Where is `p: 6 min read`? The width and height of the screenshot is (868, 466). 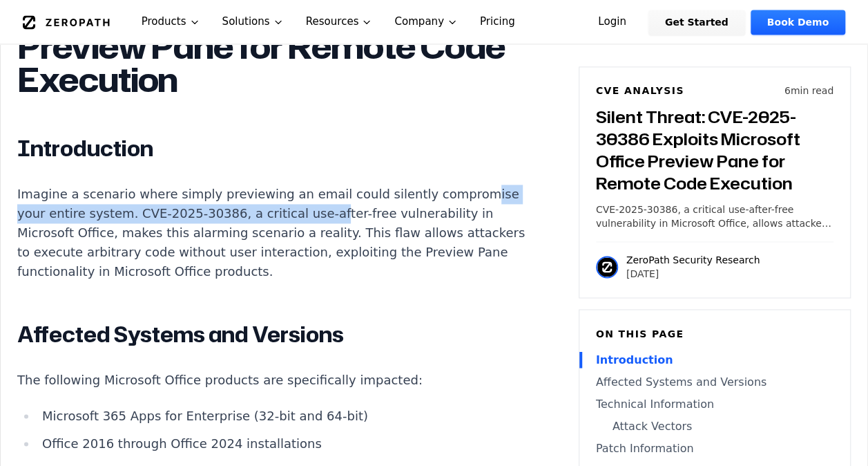
p: 6 min read is located at coordinates (809, 90).